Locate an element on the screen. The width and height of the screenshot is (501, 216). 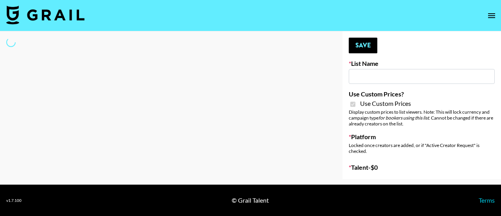
label: Platform is located at coordinates (422, 137).